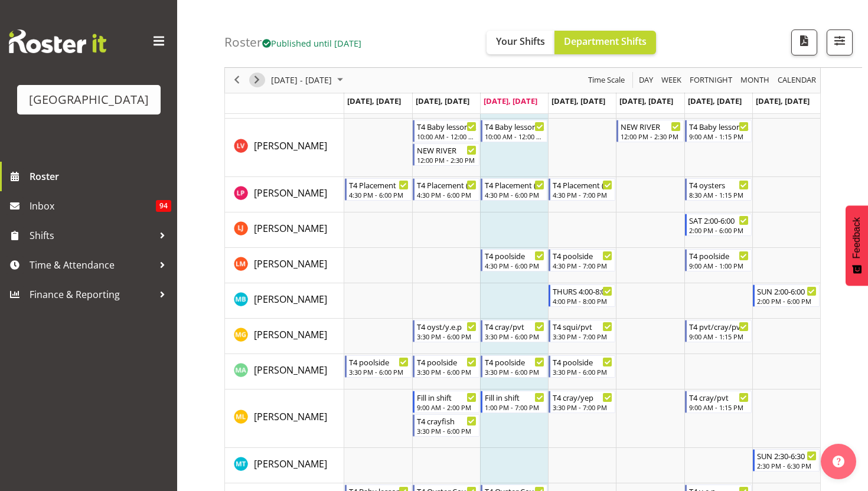  I want to click on span: Shifts, so click(92, 236).